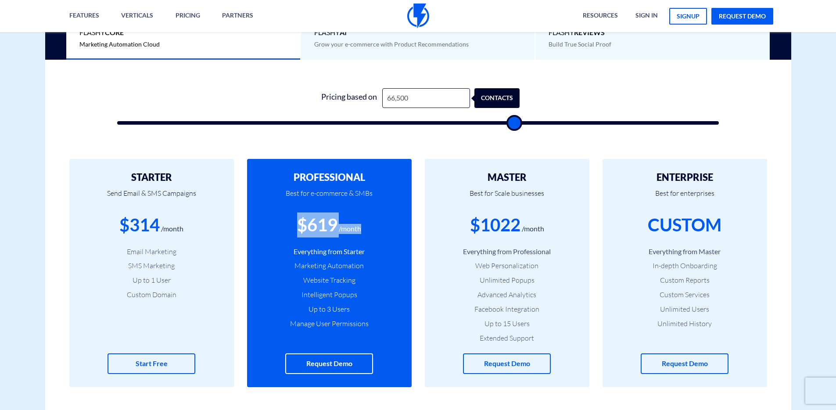 The height and width of the screenshot is (410, 836). What do you see at coordinates (685, 280) in the screenshot?
I see `li: Custom Reports` at bounding box center [685, 280].